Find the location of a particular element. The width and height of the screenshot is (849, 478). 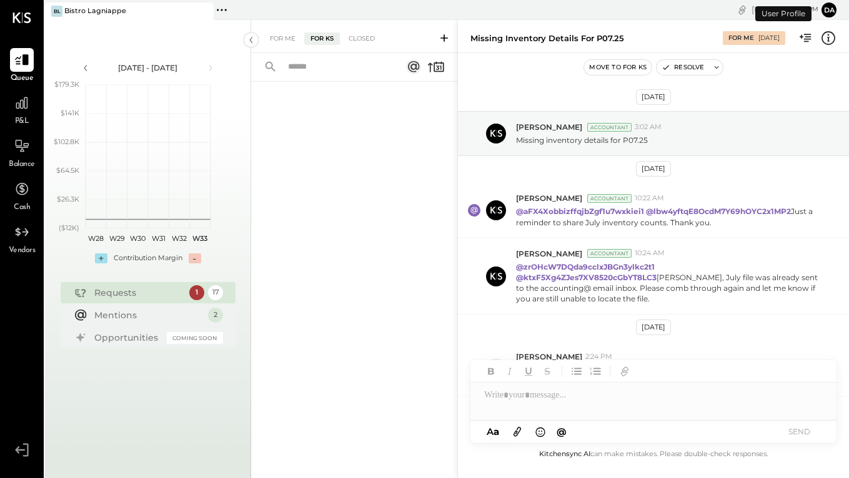

span: Cash is located at coordinates (22, 208).